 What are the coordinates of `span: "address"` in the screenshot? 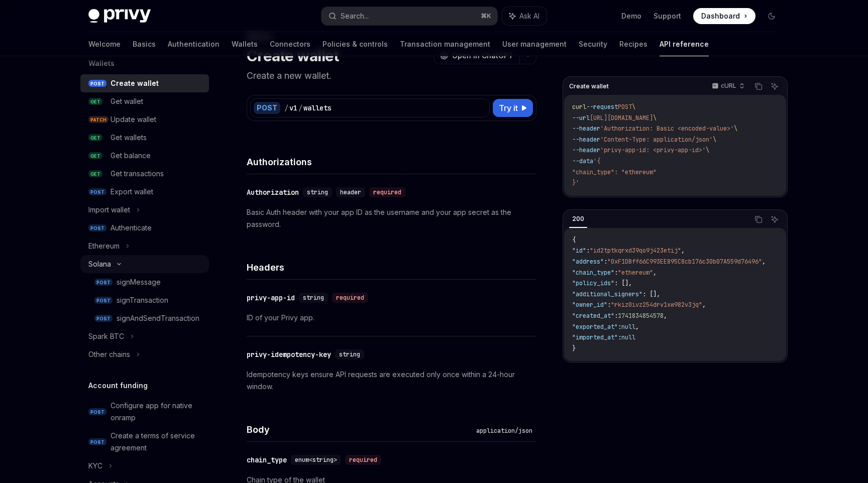 It's located at (587, 262).